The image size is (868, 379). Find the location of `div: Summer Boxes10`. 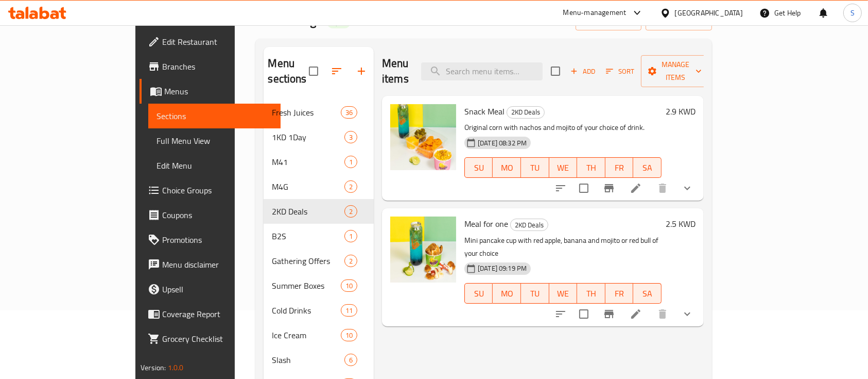

div: Summer Boxes10 is located at coordinates (319, 286).